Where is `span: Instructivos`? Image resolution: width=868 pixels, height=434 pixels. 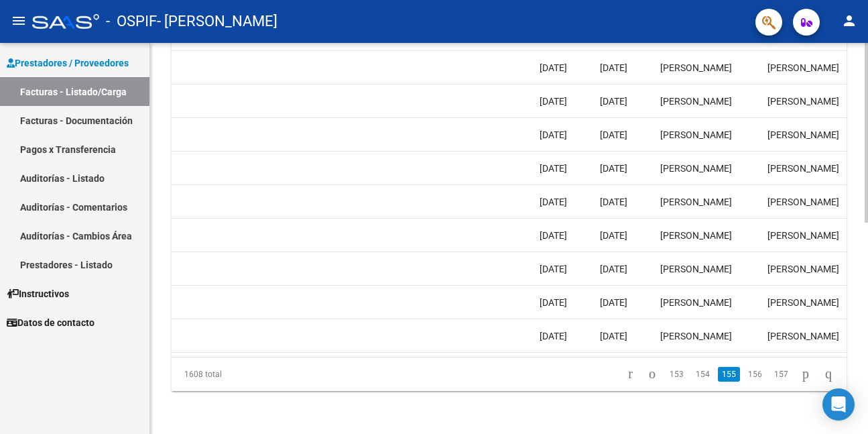
span: Instructivos is located at coordinates (38, 294).